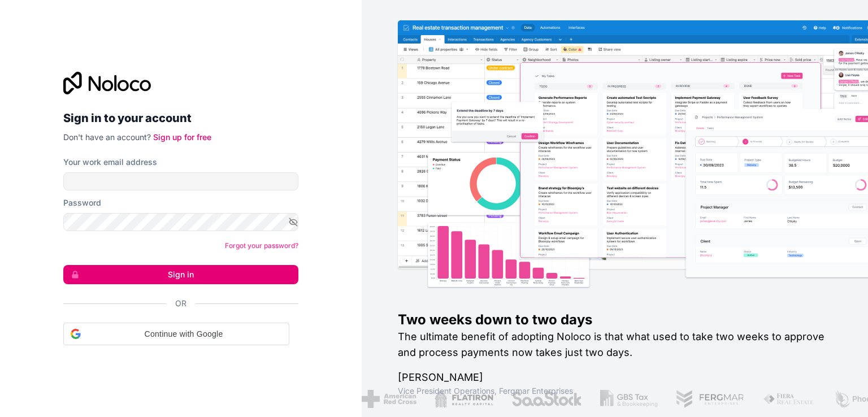 Image resolution: width=868 pixels, height=417 pixels. Describe the element at coordinates (181, 275) in the screenshot. I see `button: Sign in` at that location.